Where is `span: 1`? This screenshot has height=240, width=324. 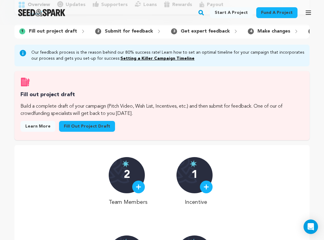
span: 1 is located at coordinates (22, 31).